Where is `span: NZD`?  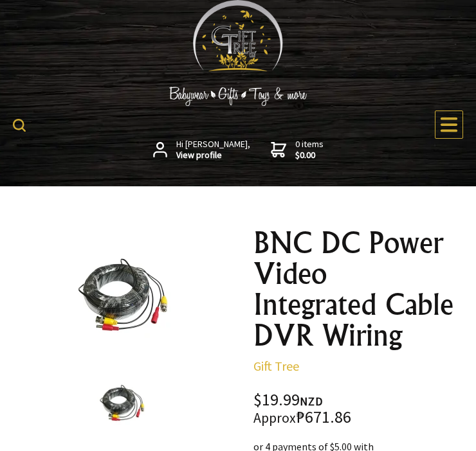
span: NZD is located at coordinates (311, 401).